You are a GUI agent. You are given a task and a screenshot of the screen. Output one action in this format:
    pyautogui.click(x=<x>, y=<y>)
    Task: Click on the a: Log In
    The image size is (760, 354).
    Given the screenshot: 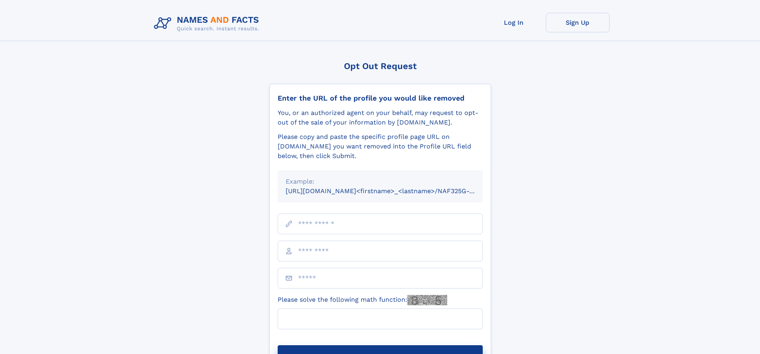 What is the action you would take?
    pyautogui.click(x=514, y=22)
    